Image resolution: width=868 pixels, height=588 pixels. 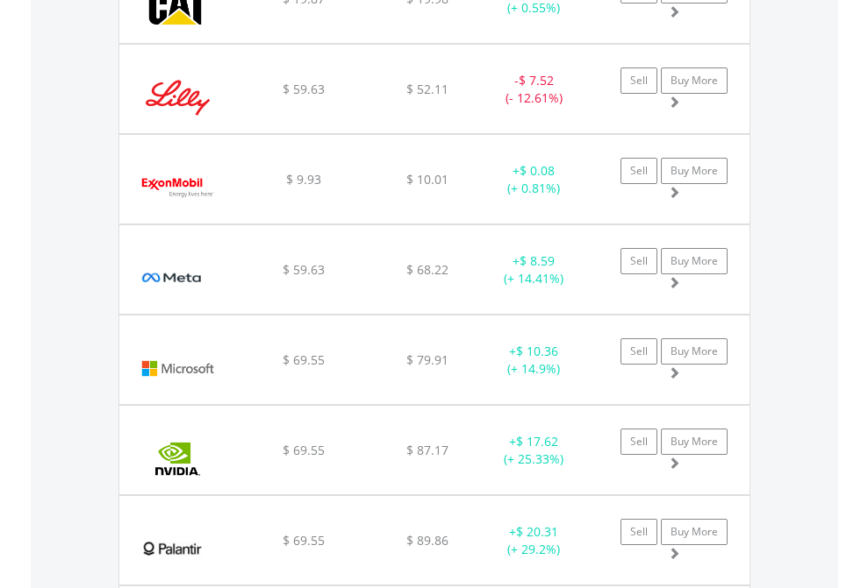 I want to click on img: EQU.US.PLTR.png, so click(x=172, y=549).